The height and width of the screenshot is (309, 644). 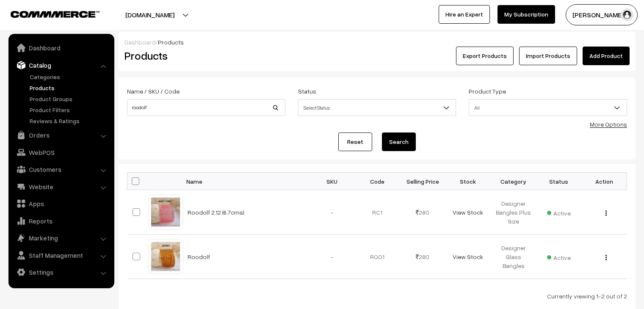 I want to click on button: Search, so click(x=399, y=142).